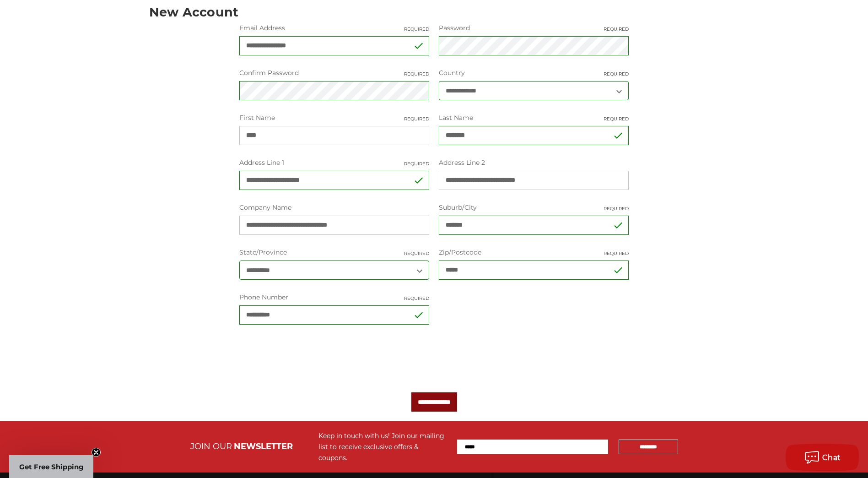  What do you see at coordinates (383, 447) in the screenshot?
I see `div: Keep in touch with us! Join our mailing list to receive exclusive offers & coupons.` at bounding box center [383, 447].